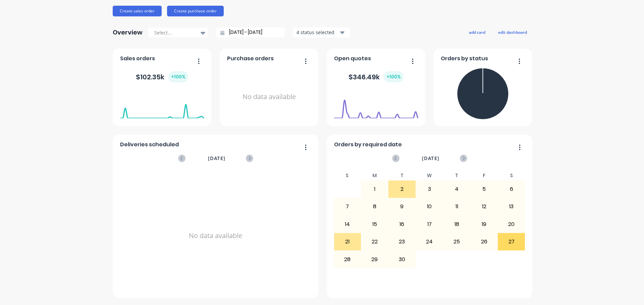 Image resolution: width=644 pixels, height=305 pixels. Describe the element at coordinates (511, 207) in the screenshot. I see `div: 13` at that location.